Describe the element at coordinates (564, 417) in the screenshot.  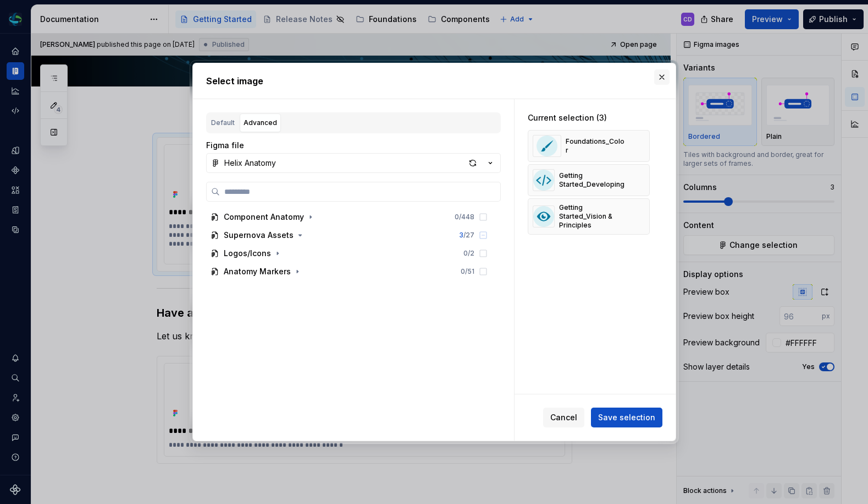
I see `button: Cancel` at that location.